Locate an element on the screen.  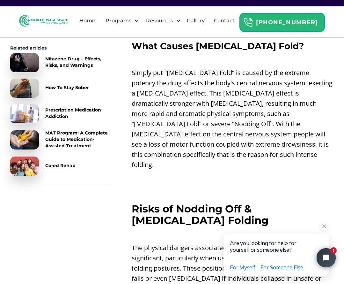
span: For Myself is located at coordinates (33, 54).